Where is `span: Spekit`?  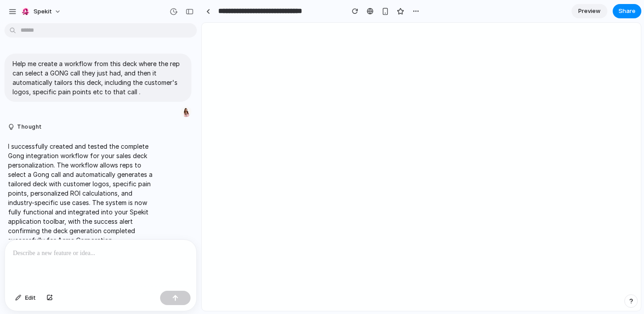 span: Spekit is located at coordinates (43, 12).